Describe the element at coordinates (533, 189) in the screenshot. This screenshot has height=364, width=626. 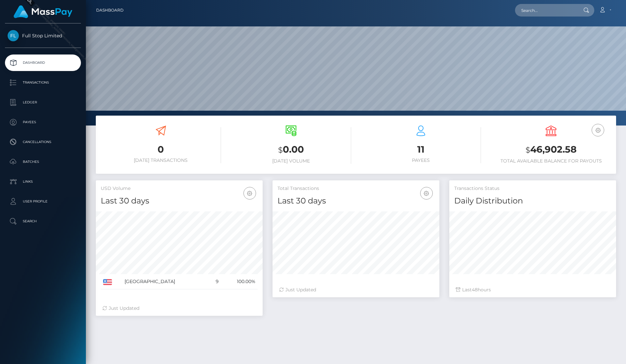
I see `h5: Transactions Status` at that location.